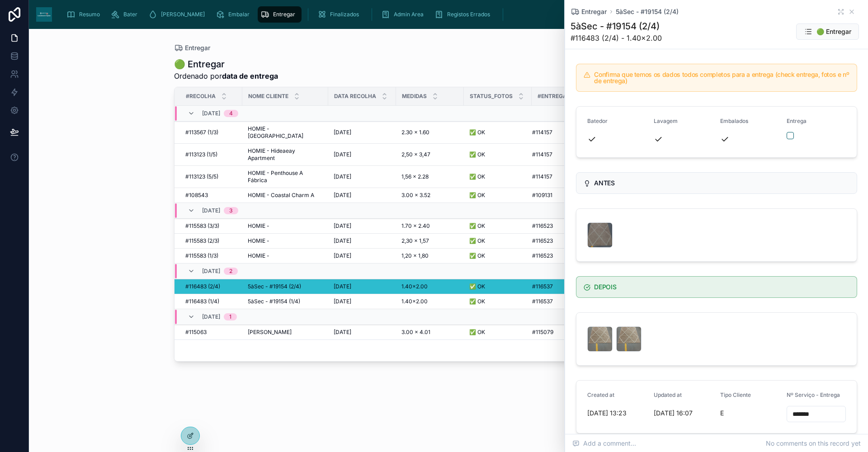  I want to click on a: #109131, so click(622, 195).